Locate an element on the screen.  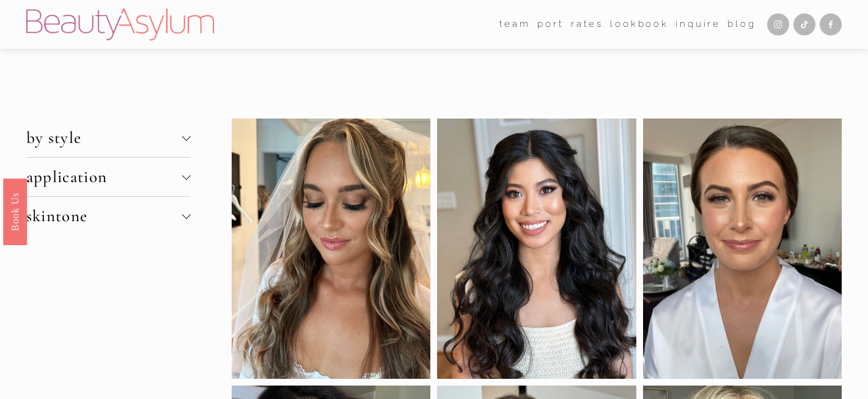
a: folder dropdown is located at coordinates (515, 25).